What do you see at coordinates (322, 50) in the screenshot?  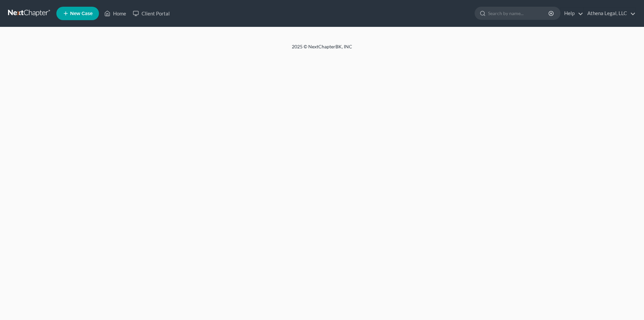 I see `div: 2025 © NextChapterBK, INC` at bounding box center [322, 50].